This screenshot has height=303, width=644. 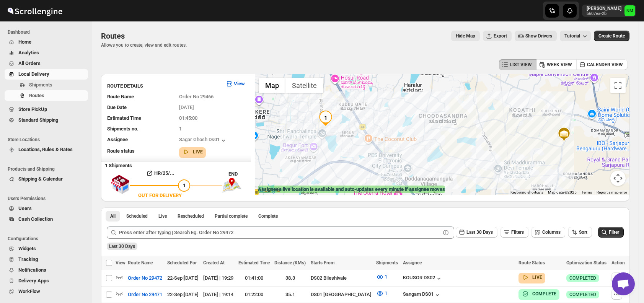 What do you see at coordinates (539, 294) in the screenshot?
I see `button: COMPLETE` at bounding box center [539, 294].